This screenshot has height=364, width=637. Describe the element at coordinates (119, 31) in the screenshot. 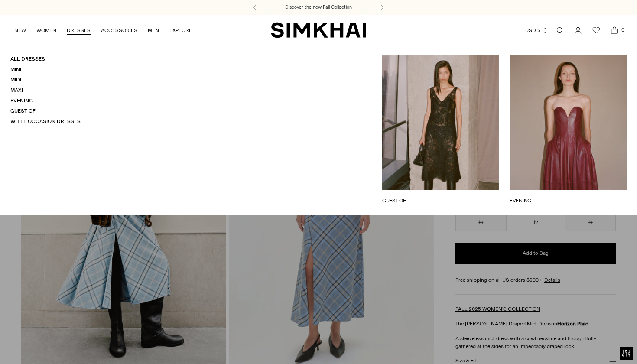

I see `a: ACCESSORIES` at that location.